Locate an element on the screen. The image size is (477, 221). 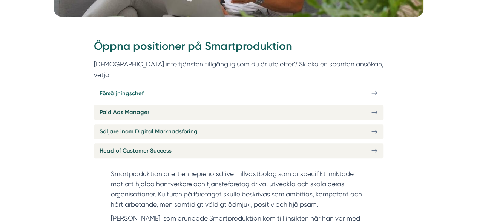
span: Paid Ads Manager is located at coordinates (125, 112).